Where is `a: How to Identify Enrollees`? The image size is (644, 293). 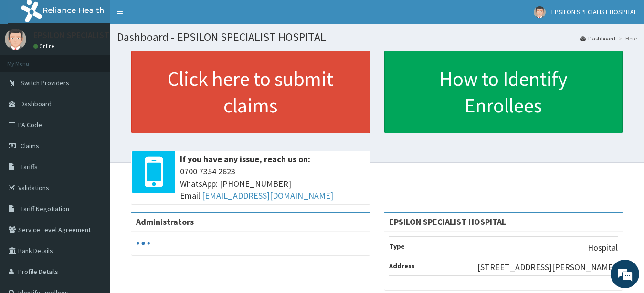 a: How to Identify Enrollees is located at coordinates (504, 92).